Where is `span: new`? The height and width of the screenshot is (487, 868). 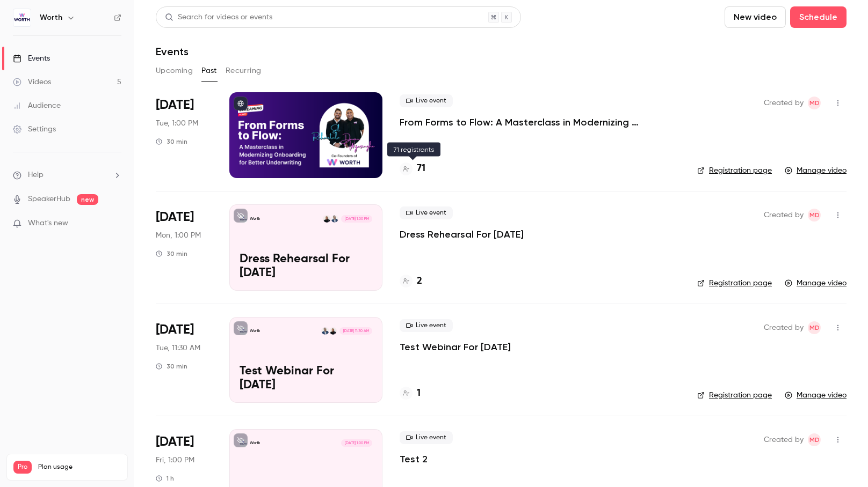 span: new is located at coordinates (88, 200).